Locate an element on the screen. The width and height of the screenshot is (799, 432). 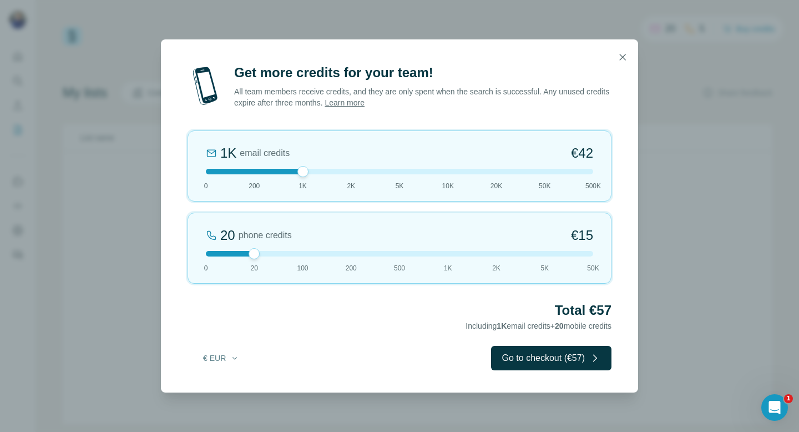
span: 10K is located at coordinates (448, 186).